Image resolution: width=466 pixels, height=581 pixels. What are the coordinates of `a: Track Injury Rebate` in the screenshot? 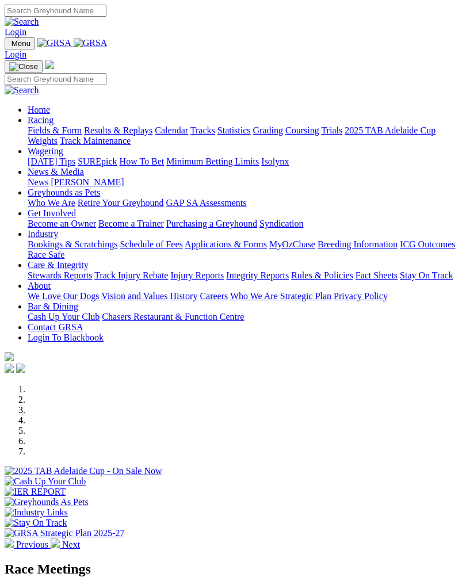 It's located at (131, 275).